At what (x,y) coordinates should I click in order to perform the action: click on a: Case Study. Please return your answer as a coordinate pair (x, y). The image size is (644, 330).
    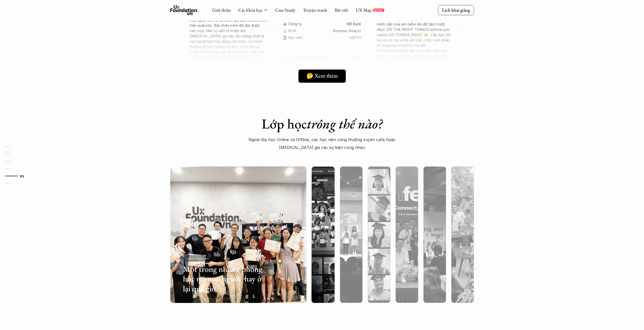
    Looking at the image, I should click on (285, 10).